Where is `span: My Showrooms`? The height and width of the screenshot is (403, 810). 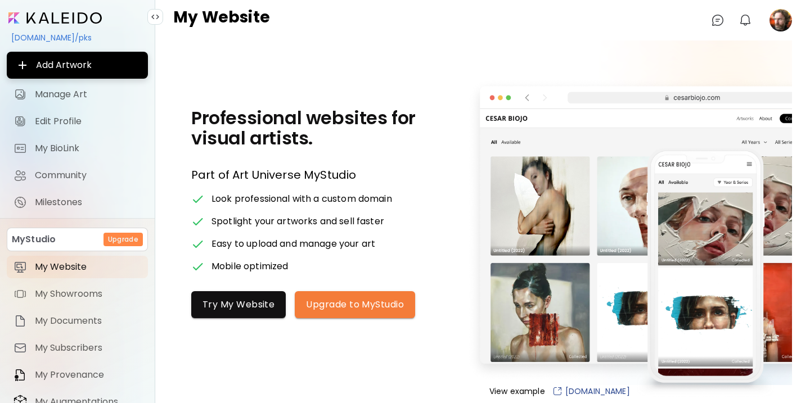
span: My Showrooms is located at coordinates (88, 294).